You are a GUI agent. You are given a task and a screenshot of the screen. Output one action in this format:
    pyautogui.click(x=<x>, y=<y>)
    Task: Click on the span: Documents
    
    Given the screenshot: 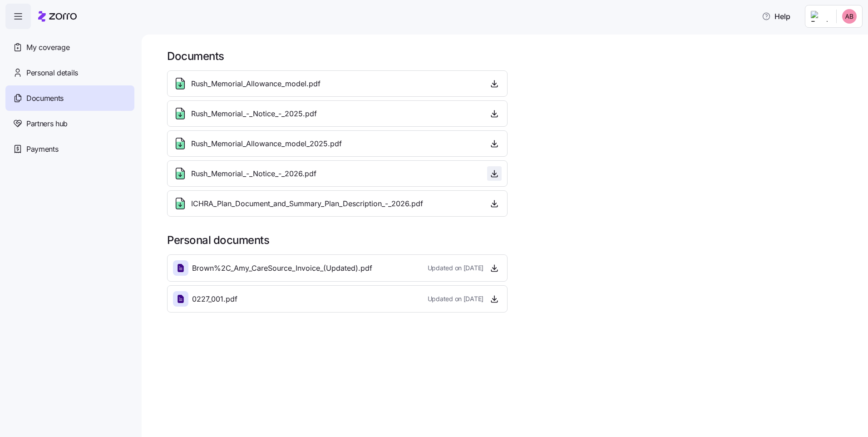 What is the action you would take?
    pyautogui.click(x=45, y=98)
    